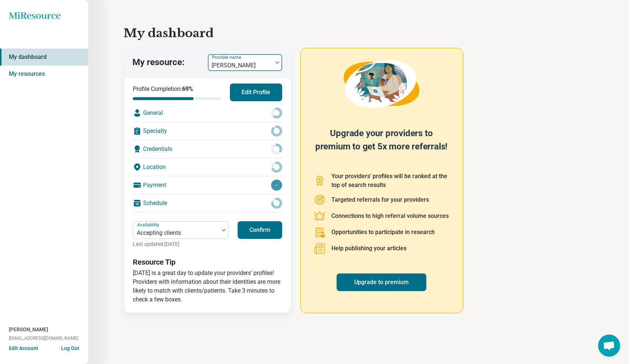 The width and height of the screenshot is (629, 364). Describe the element at coordinates (159, 62) in the screenshot. I see `p: My resource:` at that location.